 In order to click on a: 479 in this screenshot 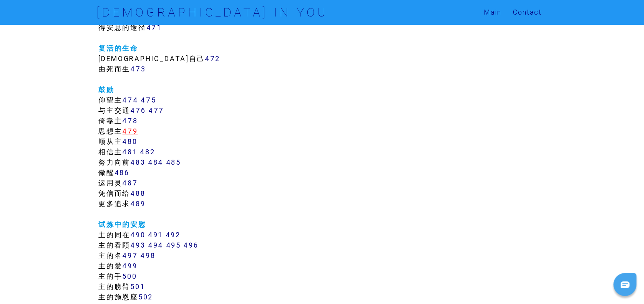, I will do `click(130, 131)`.